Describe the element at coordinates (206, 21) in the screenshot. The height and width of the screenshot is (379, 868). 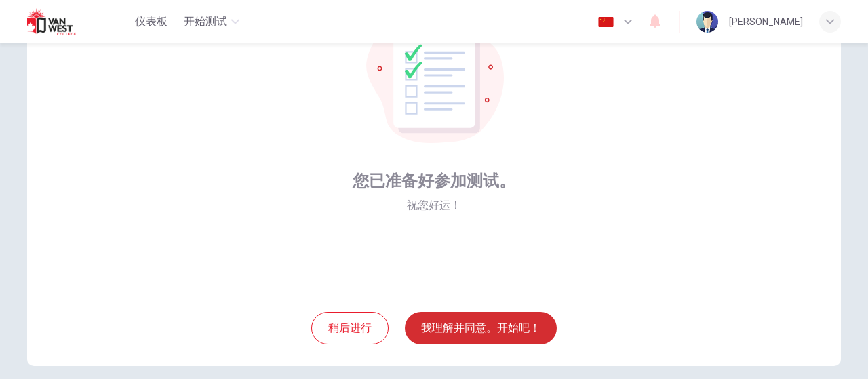
I see `span: 开始测试` at that location.